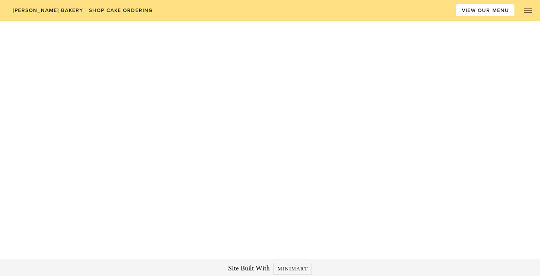  Describe the element at coordinates (292, 269) in the screenshot. I see `span: Minimart` at that location.